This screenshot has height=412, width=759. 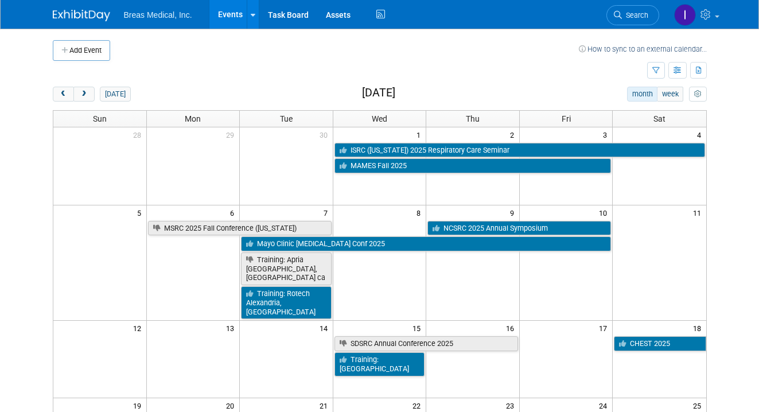 What do you see at coordinates (670, 94) in the screenshot?
I see `button: week` at bounding box center [670, 94].